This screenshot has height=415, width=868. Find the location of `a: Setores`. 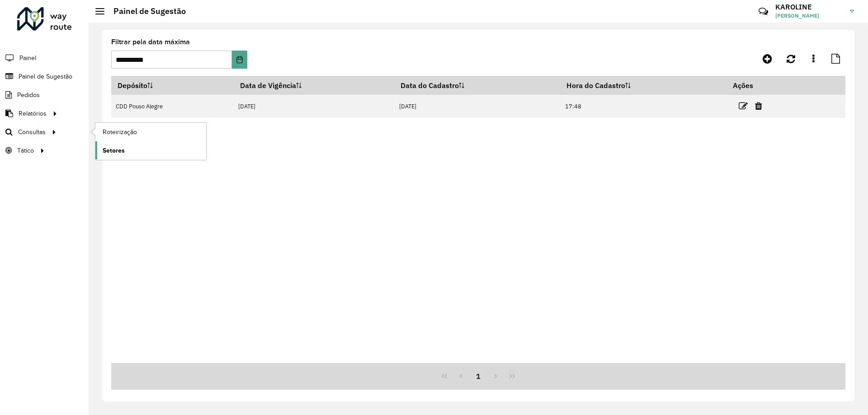

a: Setores is located at coordinates (150, 150).